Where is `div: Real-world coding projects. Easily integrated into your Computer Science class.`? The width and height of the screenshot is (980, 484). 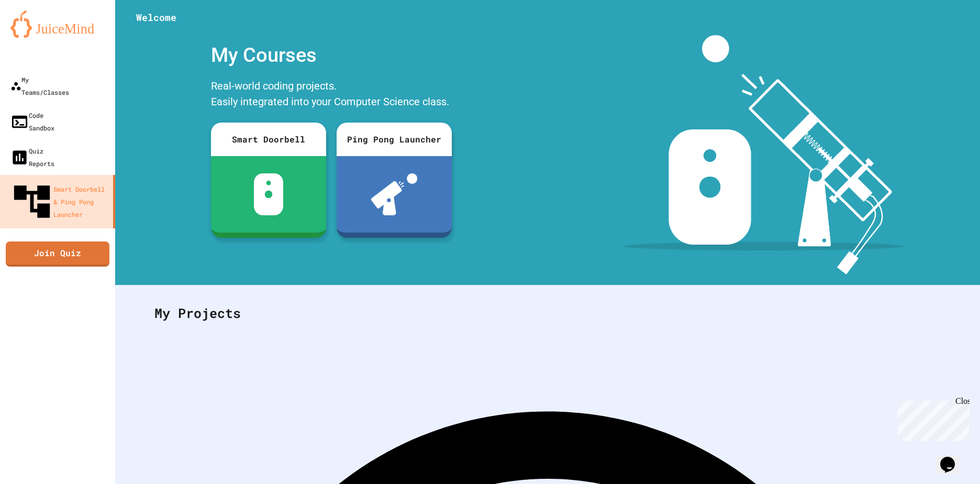
div: Real-world coding projects. Easily integrated into your Computer Science class. is located at coordinates (332, 95).